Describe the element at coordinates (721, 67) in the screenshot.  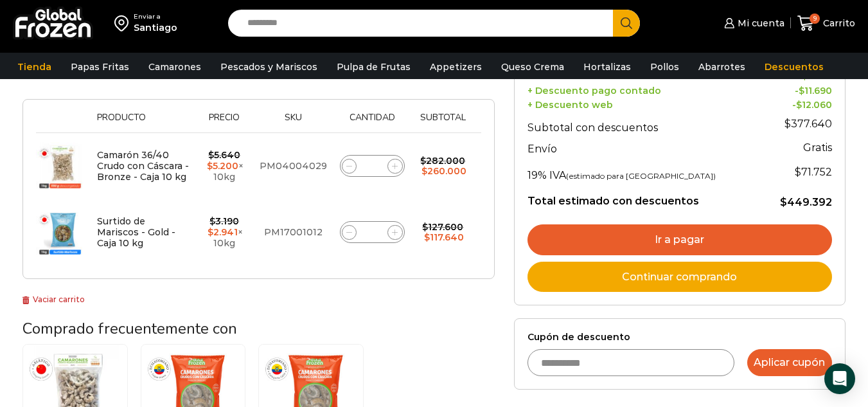
I see `a: Abarrotes` at that location.